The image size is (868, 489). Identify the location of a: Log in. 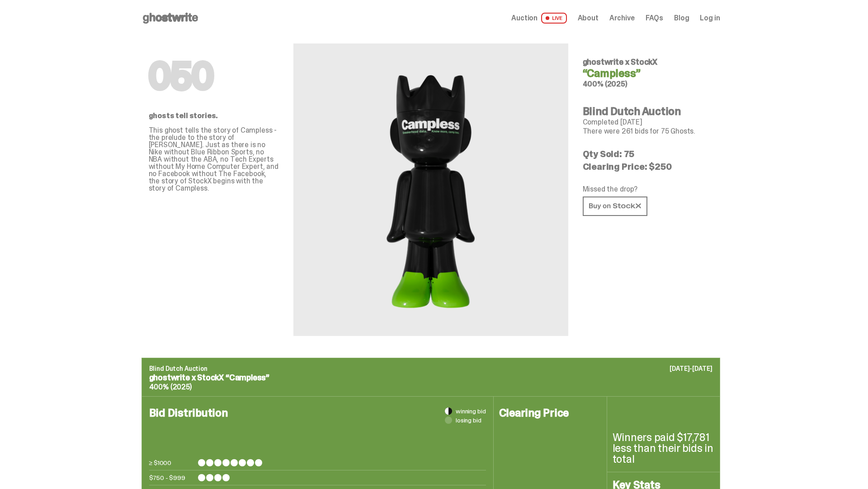
(710, 18).